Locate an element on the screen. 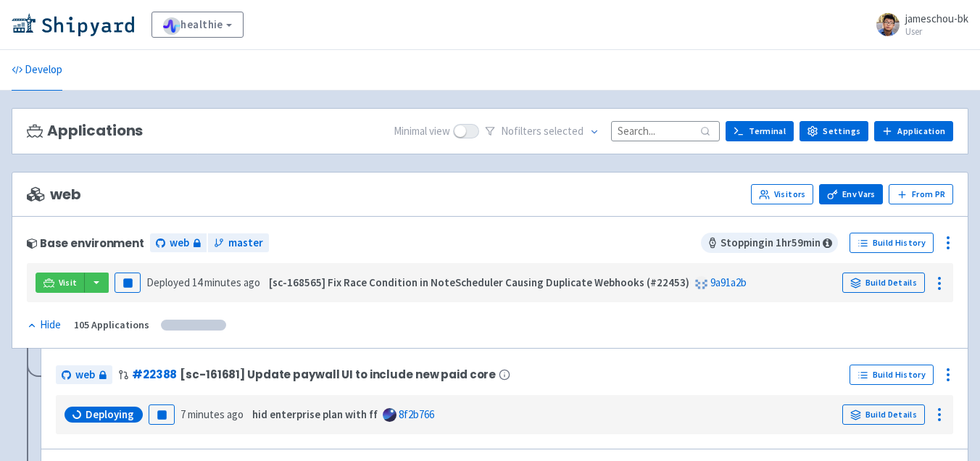 Image resolution: width=980 pixels, height=461 pixels. span: selected is located at coordinates (563, 130).